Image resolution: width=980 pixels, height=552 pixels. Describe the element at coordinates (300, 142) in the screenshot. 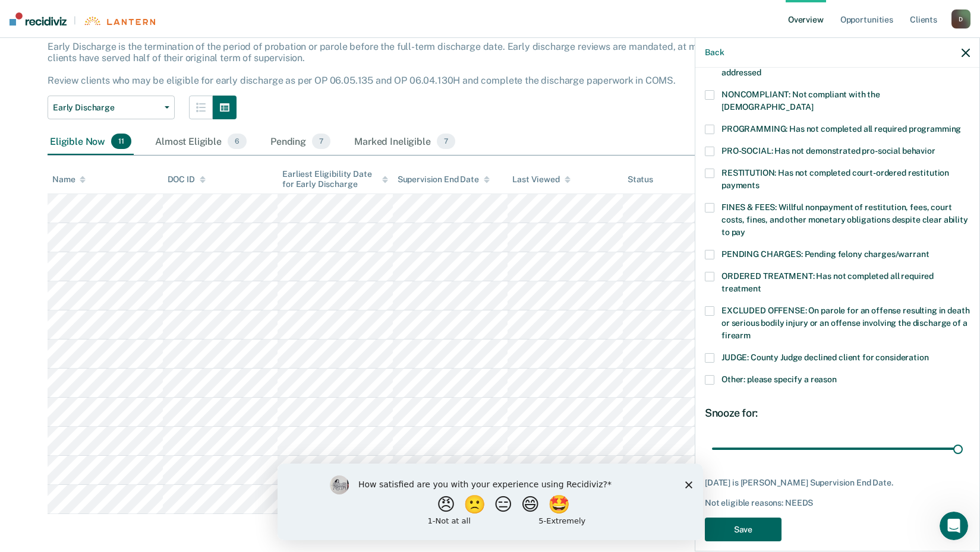

I see `div: Pending` at that location.